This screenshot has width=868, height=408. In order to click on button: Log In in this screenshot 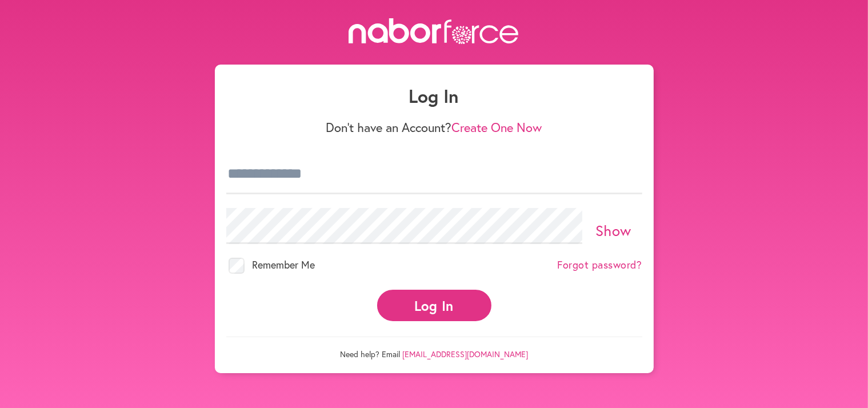, I will do `click(434, 305)`.